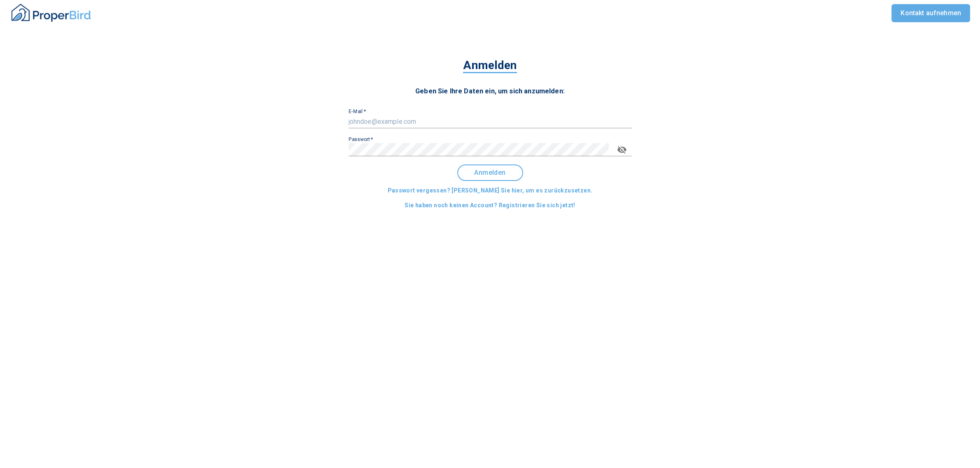  What do you see at coordinates (361, 140) in the screenshot?
I see `label: Passwort` at bounding box center [361, 140].